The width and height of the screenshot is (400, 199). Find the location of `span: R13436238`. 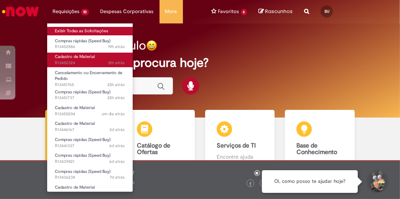

span: R13436238 is located at coordinates (90, 177).